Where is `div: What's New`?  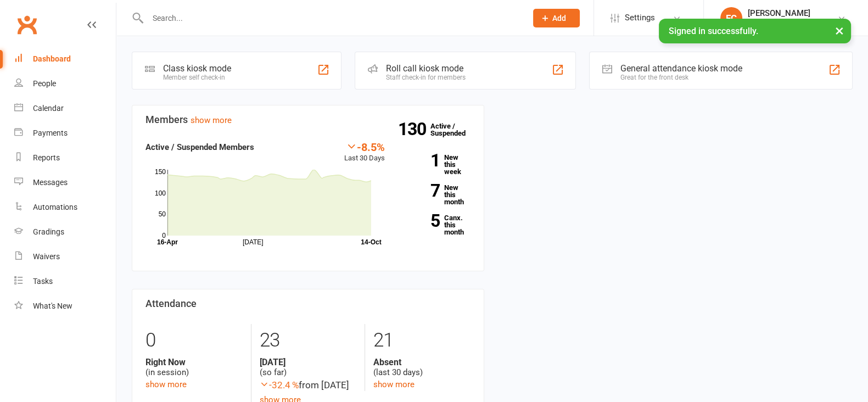
div: What's New is located at coordinates (53, 305).